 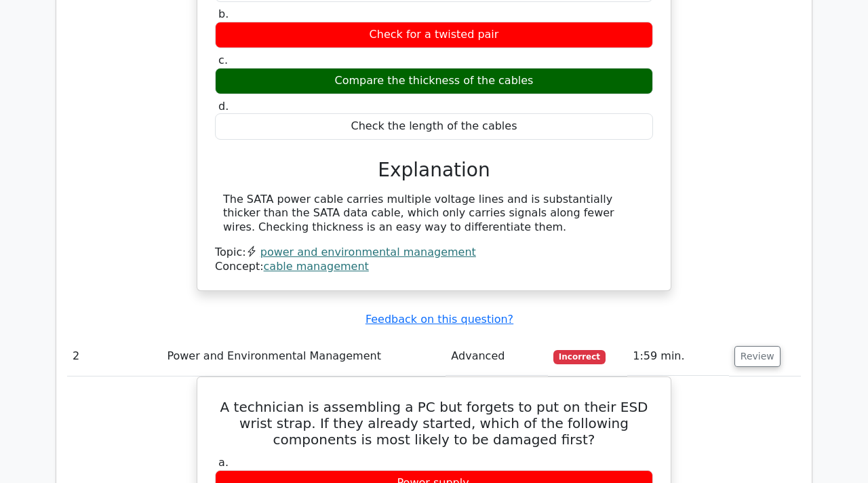 What do you see at coordinates (223, 60) in the screenshot?
I see `span: c.` at bounding box center [223, 60].